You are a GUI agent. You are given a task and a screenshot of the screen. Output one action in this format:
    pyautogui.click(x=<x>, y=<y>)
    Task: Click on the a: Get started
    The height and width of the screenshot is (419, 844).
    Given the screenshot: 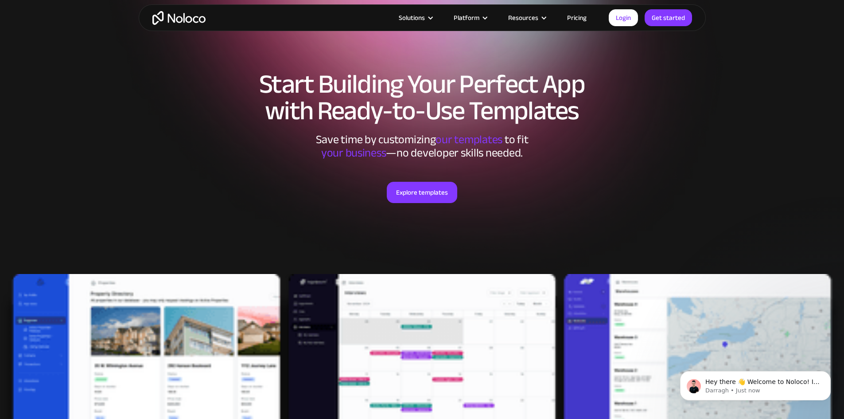 What is the action you would take?
    pyautogui.click(x=668, y=18)
    